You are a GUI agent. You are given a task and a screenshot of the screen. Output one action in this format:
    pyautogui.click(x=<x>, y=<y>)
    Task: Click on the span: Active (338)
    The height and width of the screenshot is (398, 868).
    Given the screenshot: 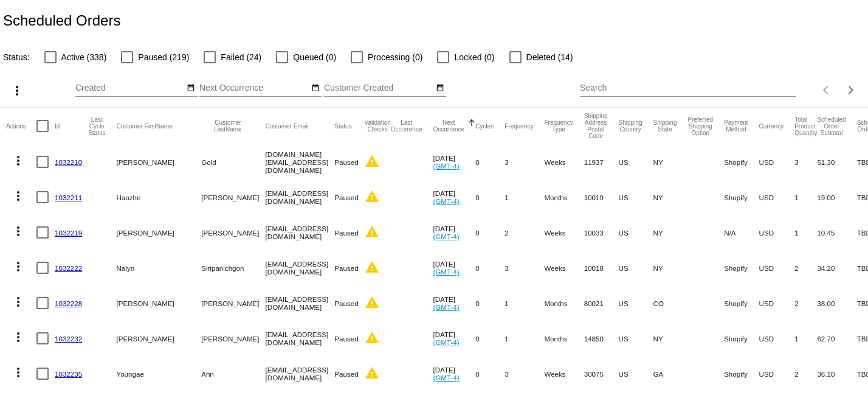 What is the action you would take?
    pyautogui.click(x=84, y=57)
    